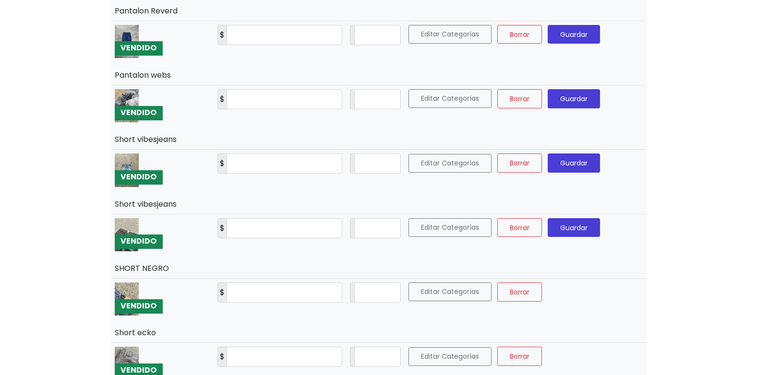  Describe the element at coordinates (146, 11) in the screenshot. I see `a: Pantalon Reverd` at that location.